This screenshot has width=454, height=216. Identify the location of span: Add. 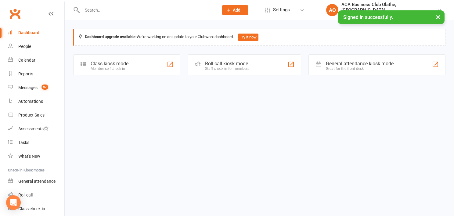
(237, 10).